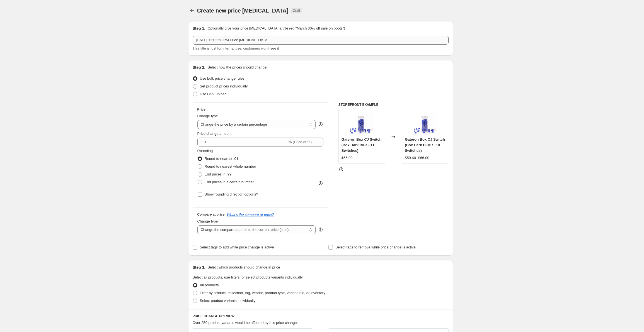  Describe the element at coordinates (247, 277) in the screenshot. I see `span: Select all products, use filters, or select products variants individually` at that location.